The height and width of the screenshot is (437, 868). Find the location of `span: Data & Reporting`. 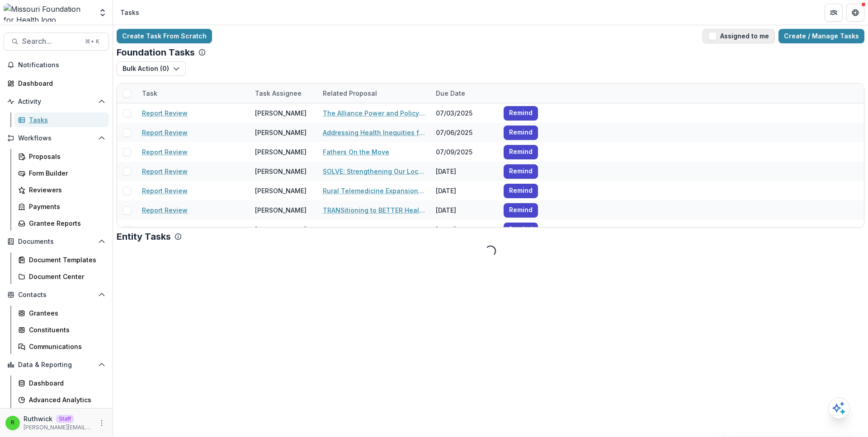

span: Data & Reporting is located at coordinates (56, 365).